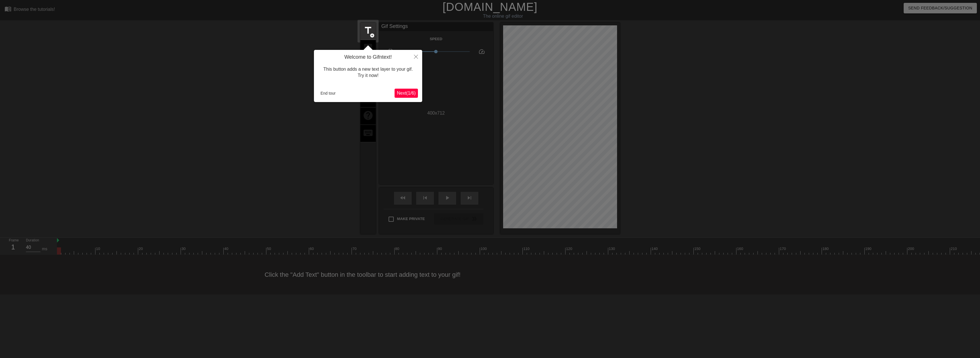  Describe the element at coordinates (368, 72) in the screenshot. I see `div: This button adds a new text layer to your gif. Try it now!` at that location.